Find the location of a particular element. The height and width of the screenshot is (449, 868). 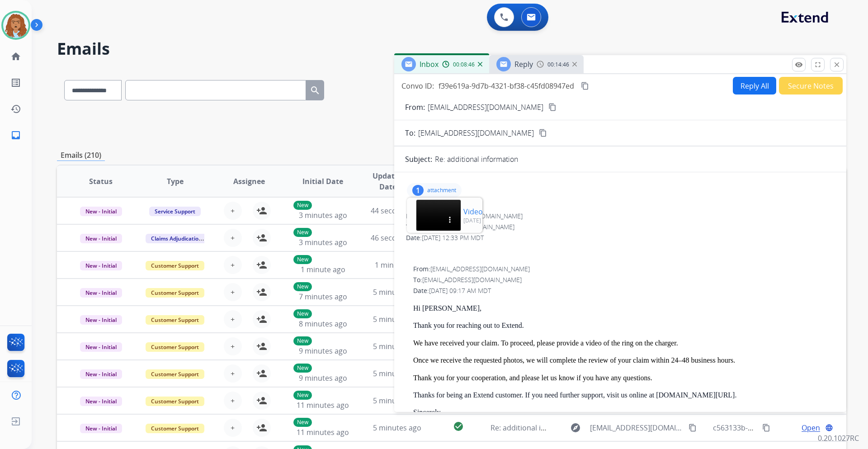

p: Emails (210) is located at coordinates (81, 155).